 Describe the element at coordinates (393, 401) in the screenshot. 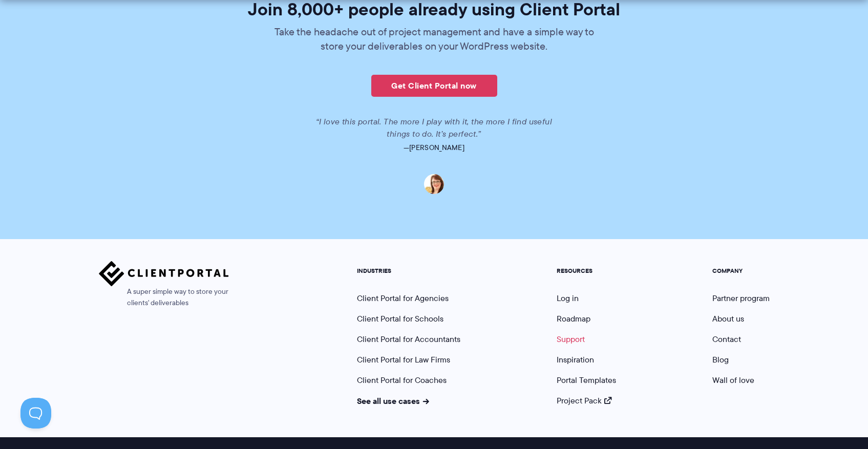

I see `a: See all use cases` at that location.